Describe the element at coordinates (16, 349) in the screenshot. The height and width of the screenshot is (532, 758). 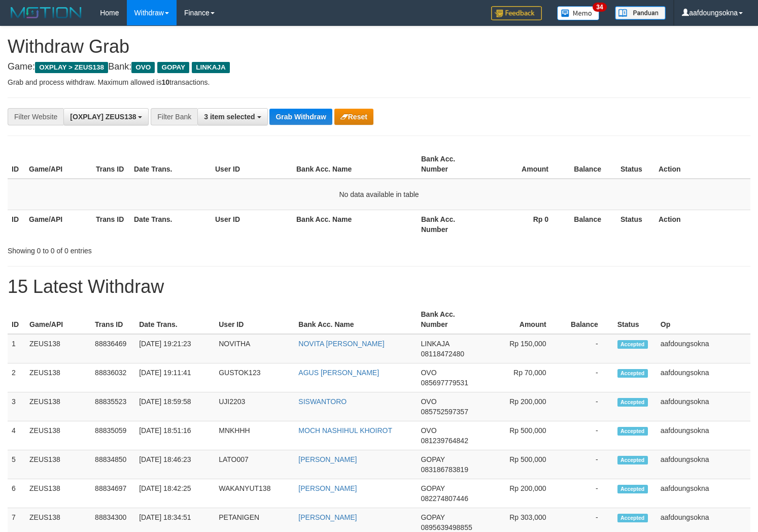
I see `td: 1` at that location.